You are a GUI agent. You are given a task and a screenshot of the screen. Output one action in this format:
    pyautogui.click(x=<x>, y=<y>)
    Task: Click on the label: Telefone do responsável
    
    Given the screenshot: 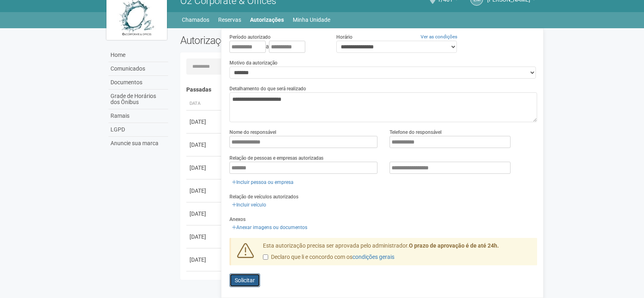 What is the action you would take?
    pyautogui.click(x=415, y=132)
    